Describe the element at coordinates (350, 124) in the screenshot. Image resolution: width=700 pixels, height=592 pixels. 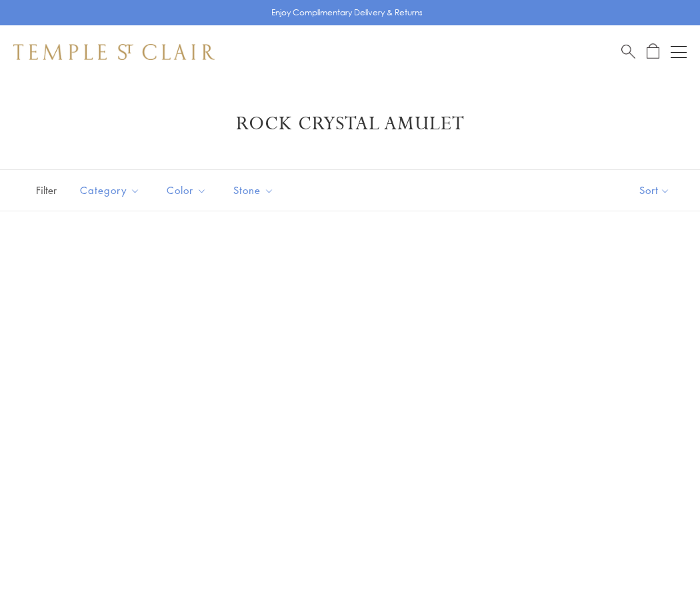
I see `h1: Rock Crystal Amulet` at that location.